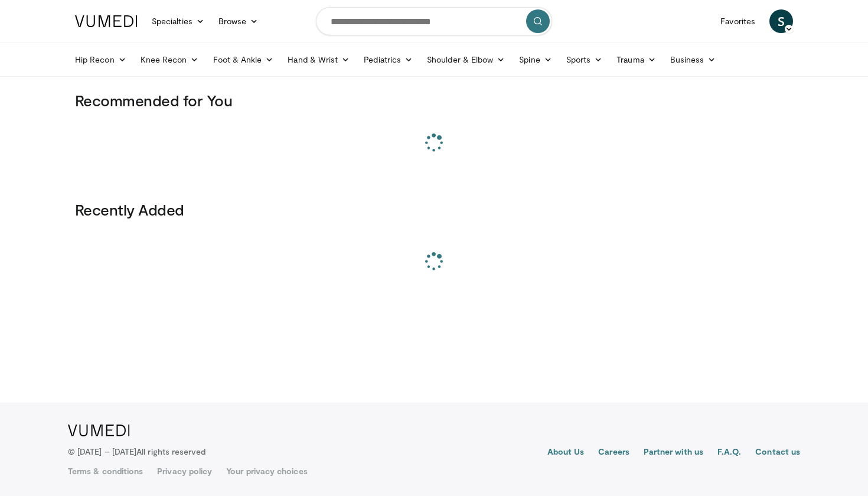 This screenshot has width=868, height=496. What do you see at coordinates (738, 22) in the screenshot?
I see `a: Favorites` at bounding box center [738, 22].